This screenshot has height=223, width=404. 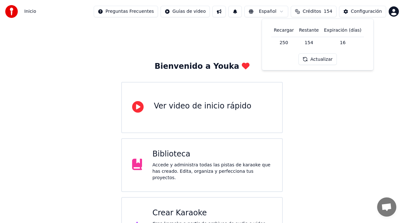 What do you see at coordinates (284, 30) in the screenshot?
I see `th: Recargar` at bounding box center [284, 30].